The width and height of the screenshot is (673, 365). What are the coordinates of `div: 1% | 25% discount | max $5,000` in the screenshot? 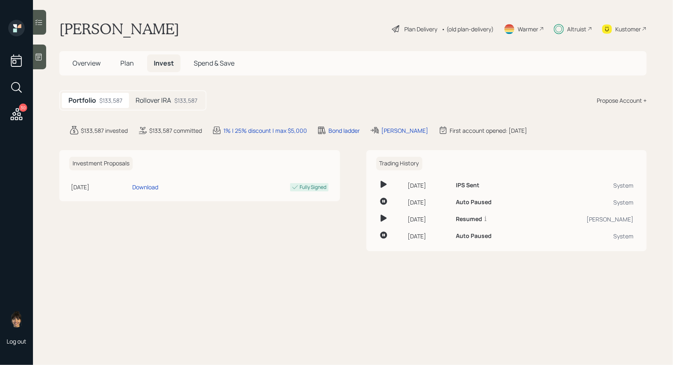 It's located at (265, 130).